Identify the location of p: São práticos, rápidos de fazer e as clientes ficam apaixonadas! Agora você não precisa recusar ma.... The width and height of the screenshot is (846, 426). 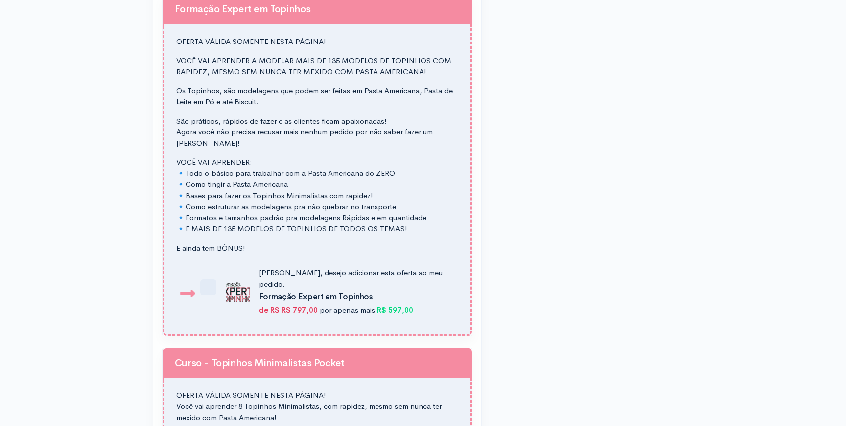
(317, 133).